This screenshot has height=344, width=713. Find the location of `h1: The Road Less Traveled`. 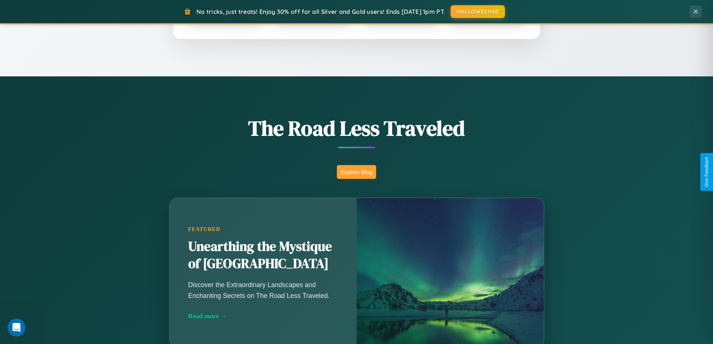

h1: The Road Less Traveled is located at coordinates (357, 128).